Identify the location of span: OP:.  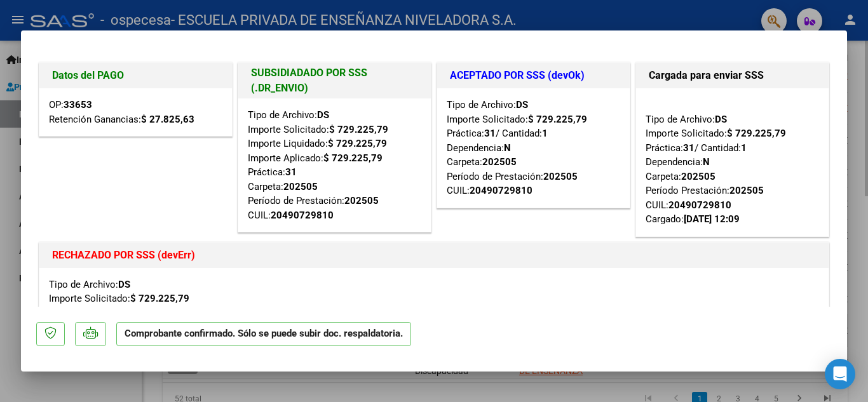
(70, 105).